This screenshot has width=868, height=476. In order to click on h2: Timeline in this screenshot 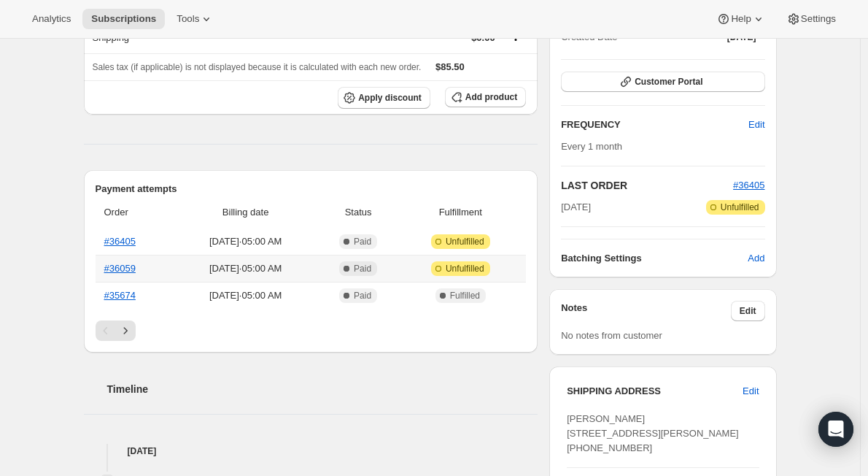, I will do `click(322, 389)`.